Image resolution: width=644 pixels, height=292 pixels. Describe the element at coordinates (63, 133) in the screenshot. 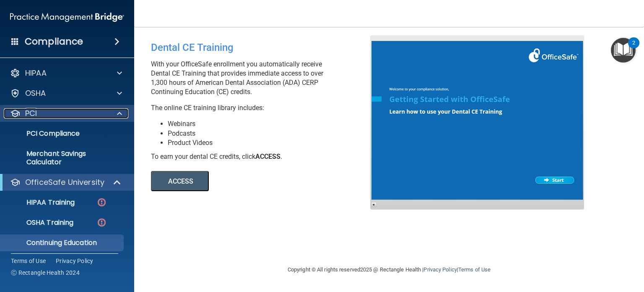

I see `p: PCI Compliance` at that location.